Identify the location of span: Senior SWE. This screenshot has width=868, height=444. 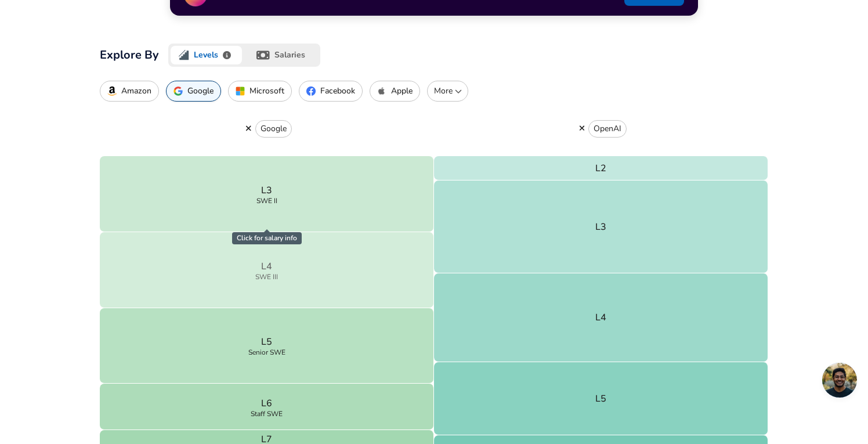
(267, 352).